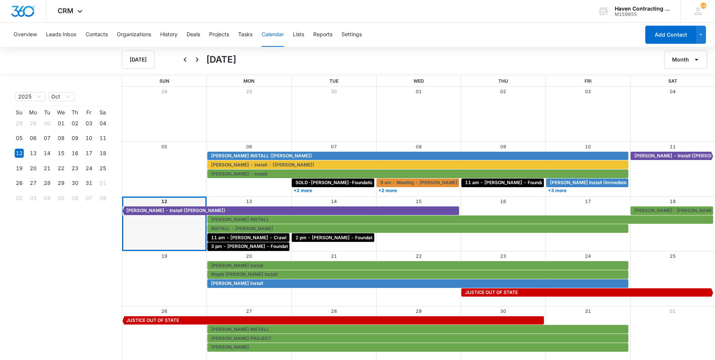  Describe the element at coordinates (503, 91) in the screenshot. I see `a: 02` at that location.